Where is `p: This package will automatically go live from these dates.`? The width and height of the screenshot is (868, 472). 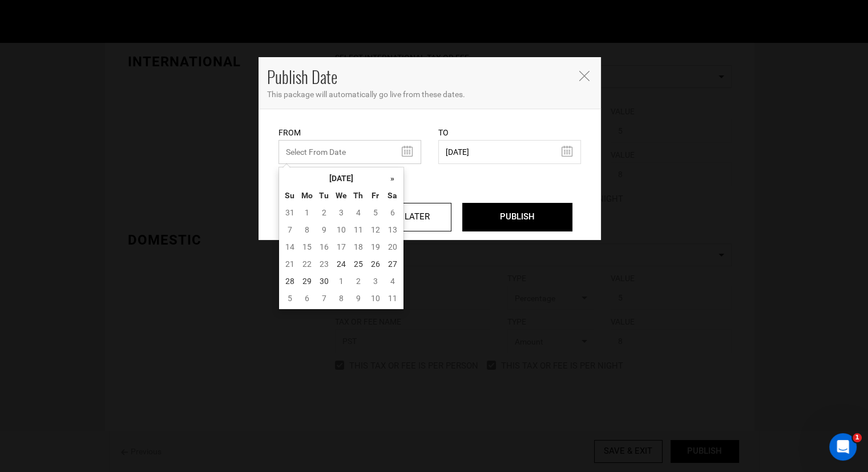
p: This package will automatically go live from these dates. is located at coordinates (430, 94).